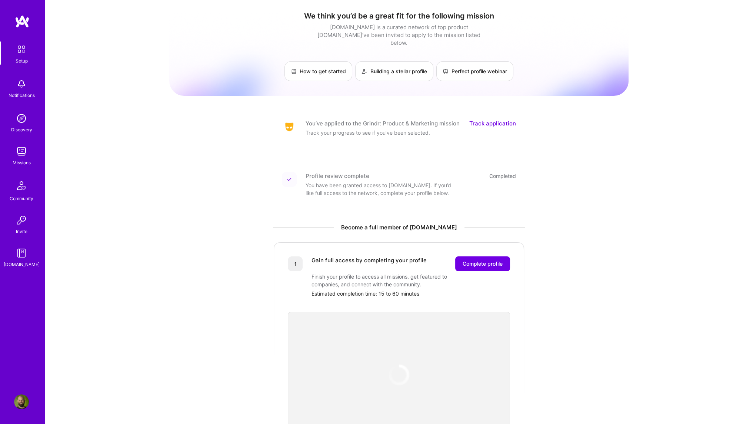  Describe the element at coordinates (22, 21) in the screenshot. I see `img: logo` at that location.